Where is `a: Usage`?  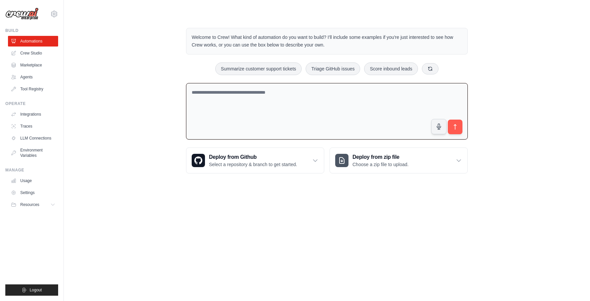
a: Usage is located at coordinates (33, 181).